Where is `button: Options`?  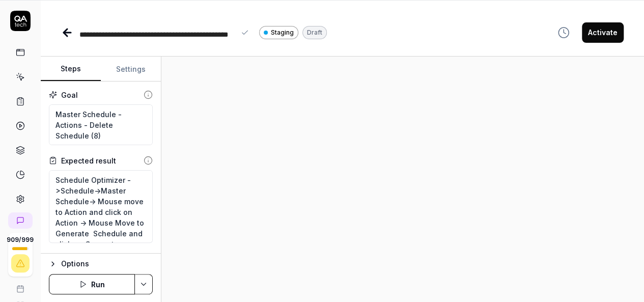
button: Options is located at coordinates (101, 264).